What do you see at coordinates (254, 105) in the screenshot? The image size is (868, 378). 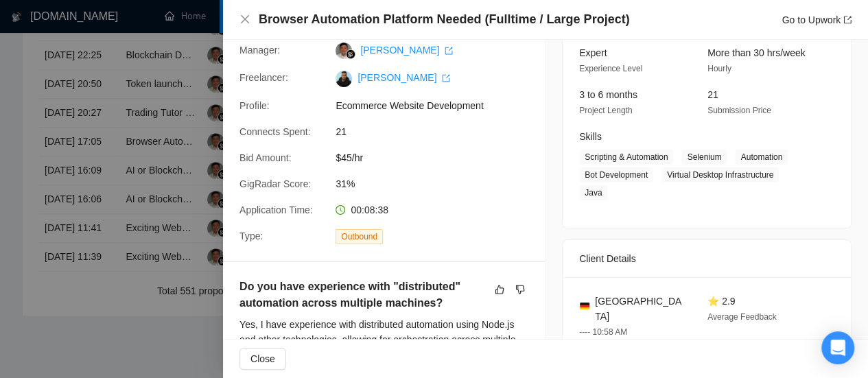 I see `span: Profile:` at bounding box center [254, 105].